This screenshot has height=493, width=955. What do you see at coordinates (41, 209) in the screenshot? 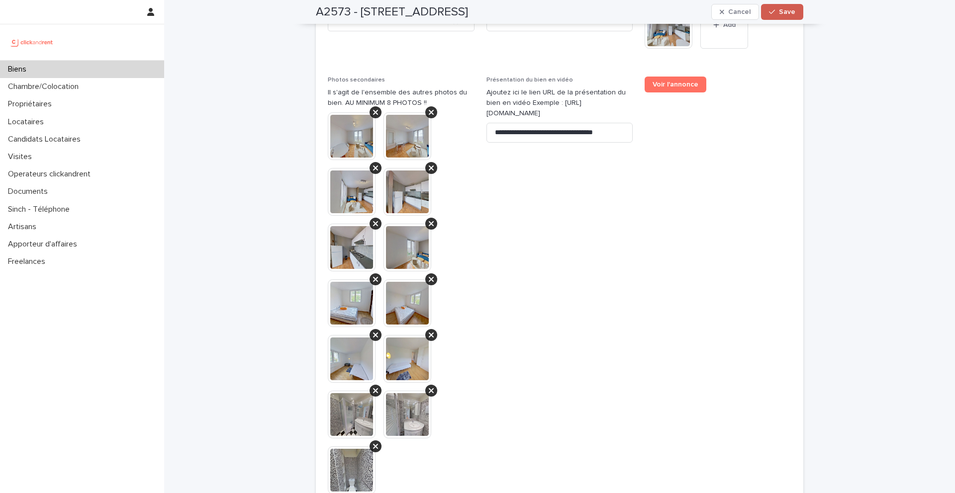
I see `p: Sinch - Téléphone` at bounding box center [41, 209].